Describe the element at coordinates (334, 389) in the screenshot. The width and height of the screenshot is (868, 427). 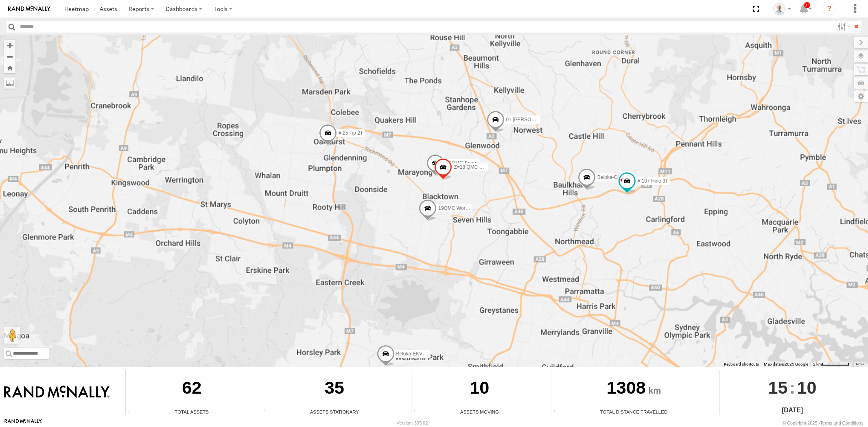
I see `div: 35` at that location.